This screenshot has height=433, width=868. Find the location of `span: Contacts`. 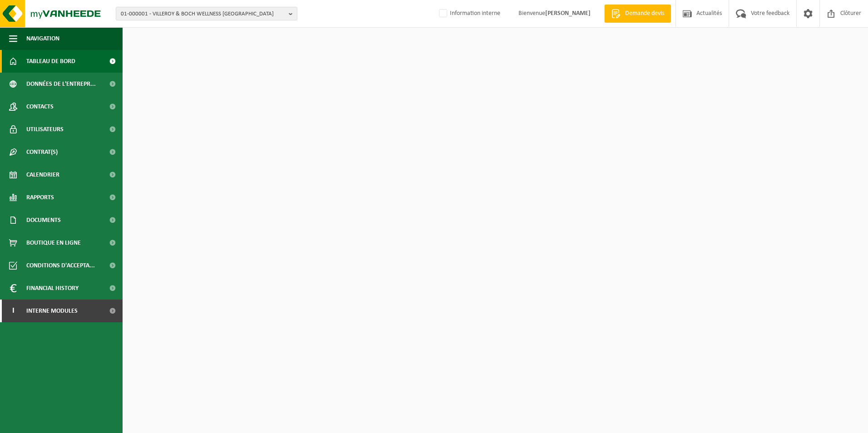

span: Contacts is located at coordinates (40, 107).